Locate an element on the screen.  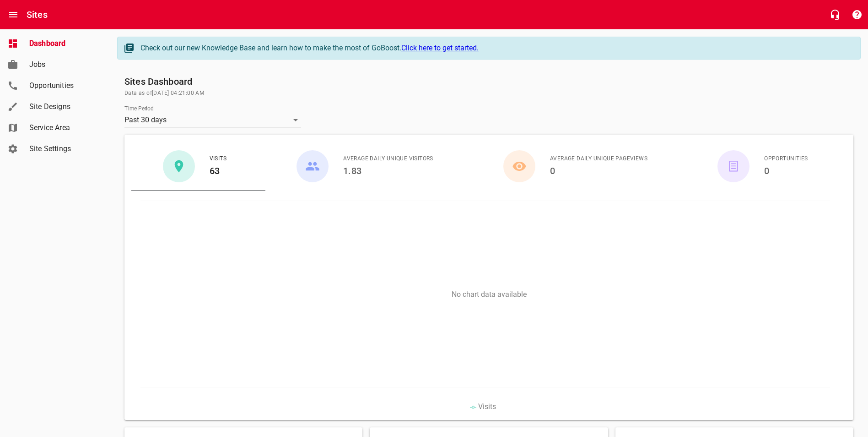
button: Live Chat is located at coordinates (835, 15).